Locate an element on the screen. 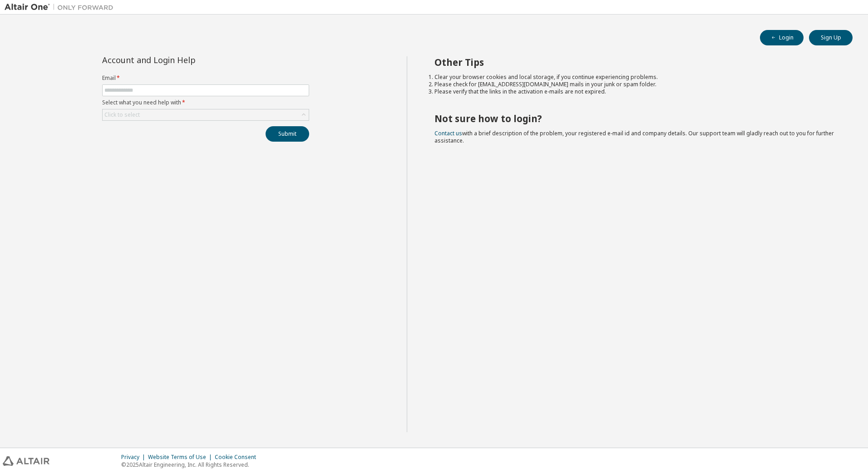 This screenshot has width=868, height=474. li: Clear your browser cookies and local storage, if you continue experiencing problems. is located at coordinates (636, 77).